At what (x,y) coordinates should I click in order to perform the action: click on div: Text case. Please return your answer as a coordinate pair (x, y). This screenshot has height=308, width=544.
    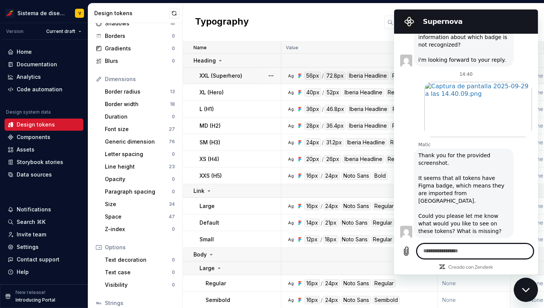
    Looking at the image, I should click on (138, 272).